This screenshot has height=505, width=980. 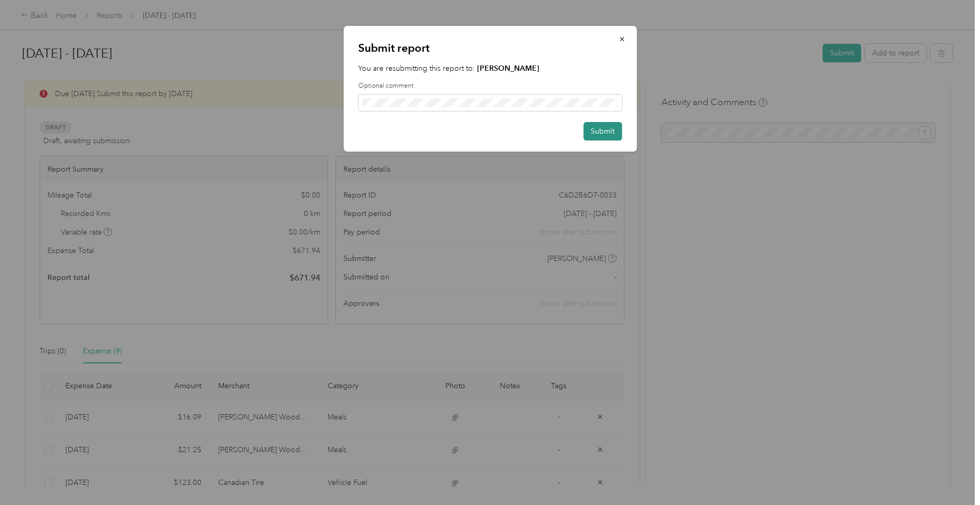 I want to click on button: Submit, so click(x=602, y=131).